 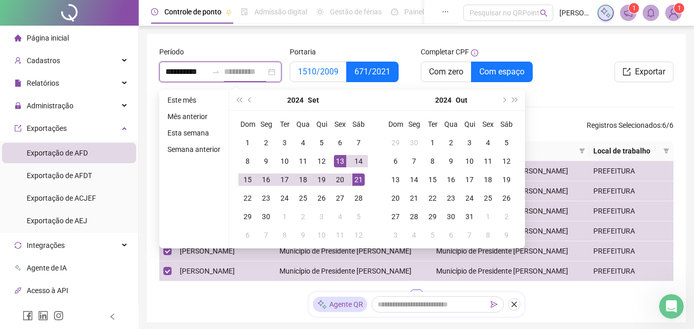 What do you see at coordinates (506, 180) in the screenshot?
I see `td: 2024-10-19` at bounding box center [506, 180].